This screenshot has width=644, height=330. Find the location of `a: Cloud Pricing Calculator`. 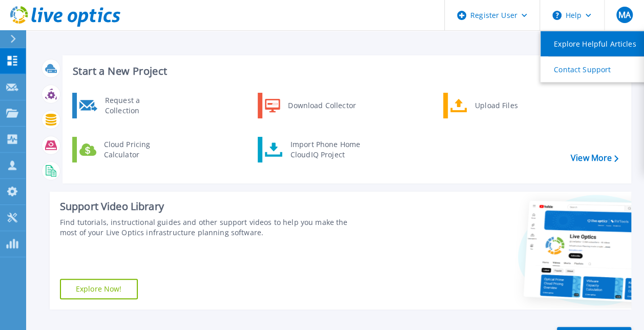

a: Cloud Pricing Calculator is located at coordinates (124, 150).